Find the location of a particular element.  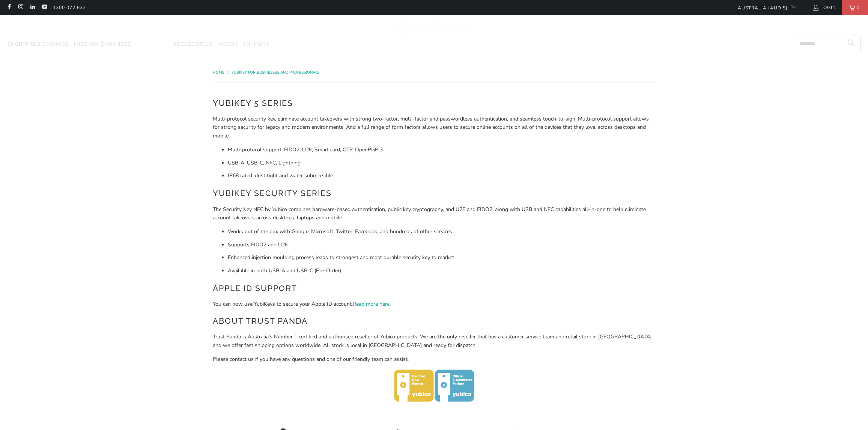

span: Merch is located at coordinates (227, 44).